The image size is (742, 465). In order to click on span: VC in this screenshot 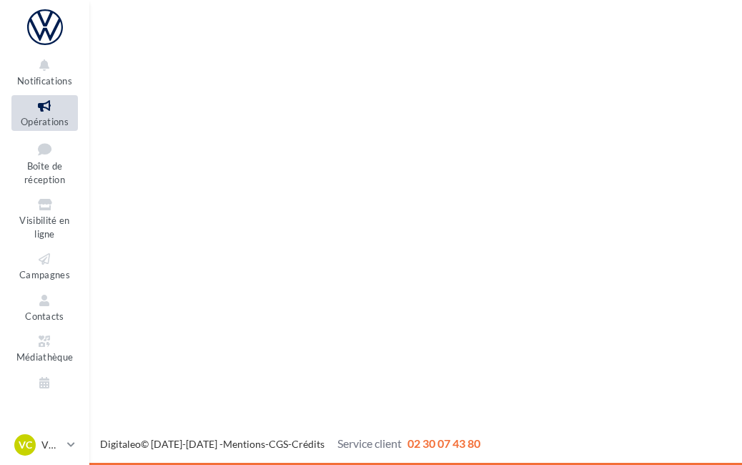, I will do `click(25, 445)`.